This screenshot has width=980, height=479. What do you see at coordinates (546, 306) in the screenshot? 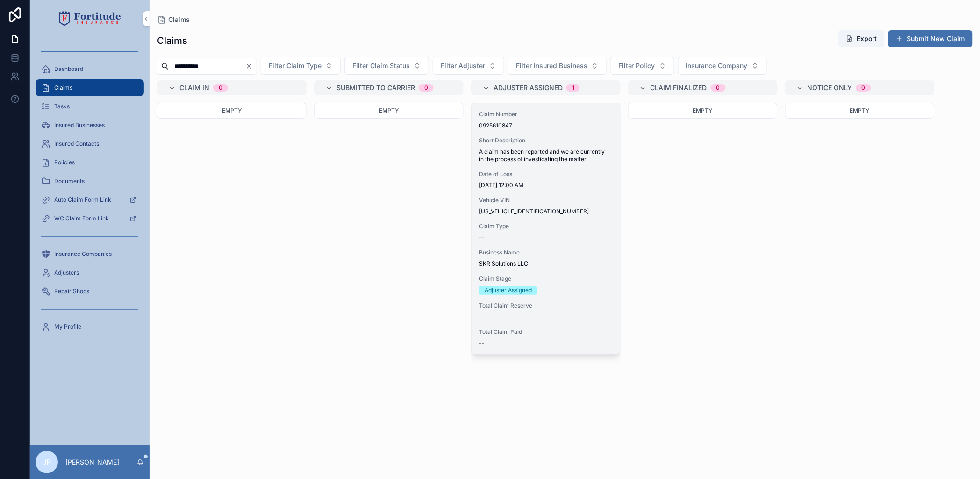
I see `span: Total Claim Reserve` at bounding box center [546, 306].